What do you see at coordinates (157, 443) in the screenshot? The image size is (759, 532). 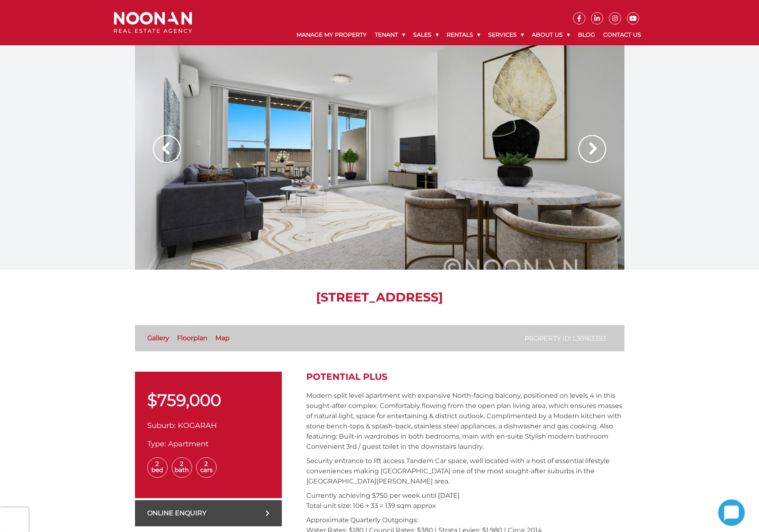 I see `span: Type:` at bounding box center [157, 443].